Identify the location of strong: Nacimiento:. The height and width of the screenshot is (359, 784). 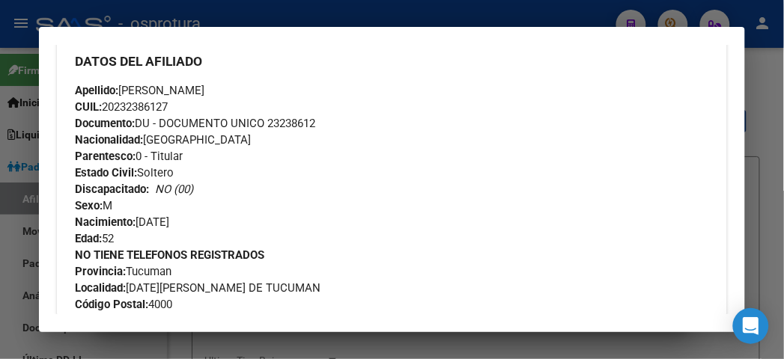
(105, 222).